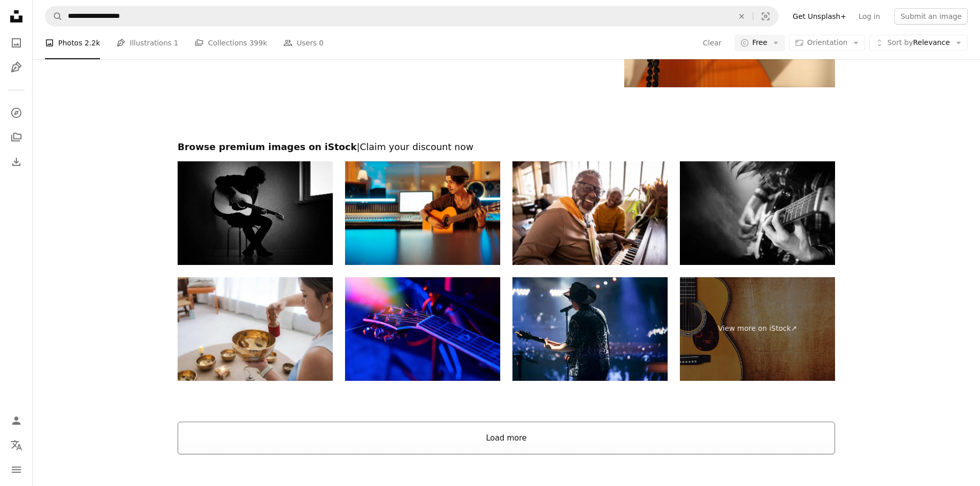 The image size is (980, 486). What do you see at coordinates (255, 213) in the screenshot?
I see `img: Black and white photo of man playing guitar` at bounding box center [255, 213].